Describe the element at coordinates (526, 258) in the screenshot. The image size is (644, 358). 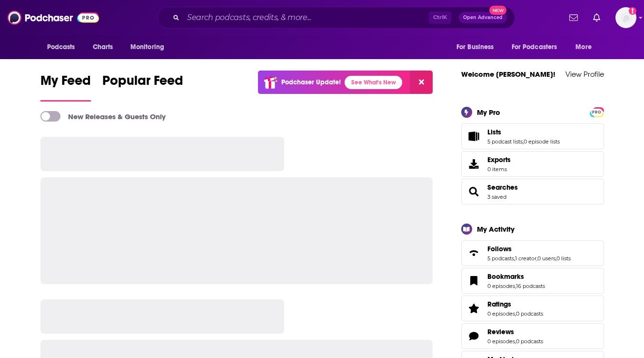
I see `a: 1 creator` at that location.